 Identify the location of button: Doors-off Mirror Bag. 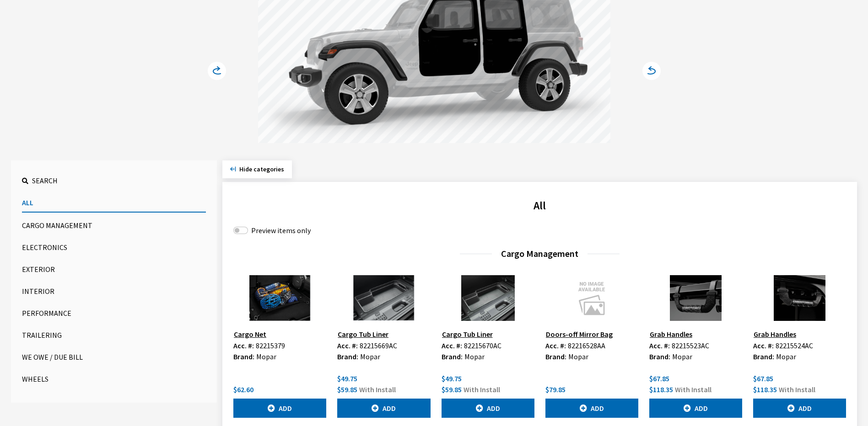
(580, 334).